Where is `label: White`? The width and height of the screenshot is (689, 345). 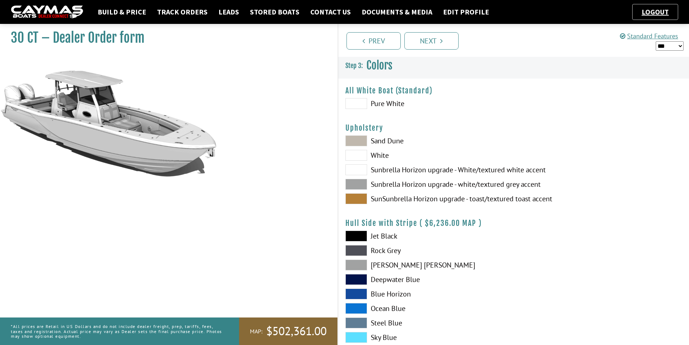
label: White is located at coordinates (426, 155).